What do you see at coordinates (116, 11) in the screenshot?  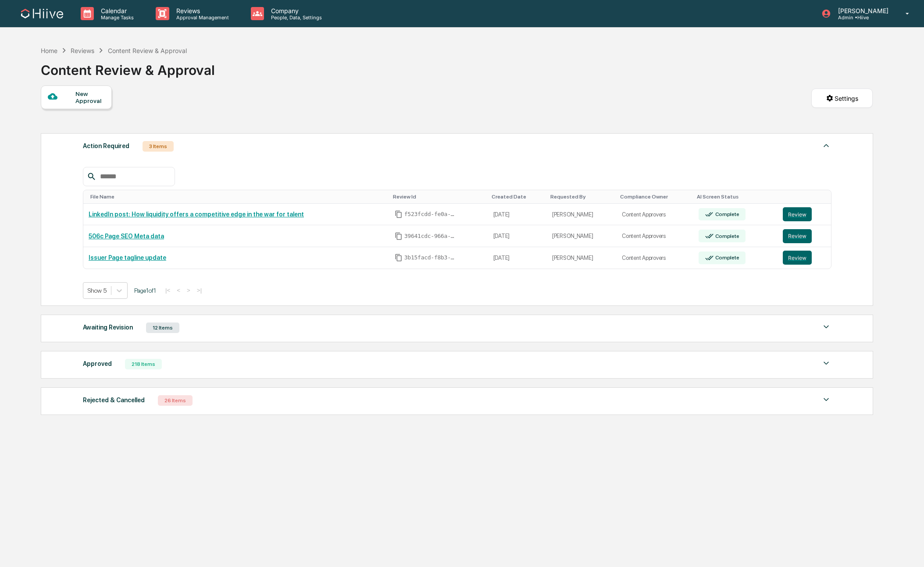 I see `p: Calendar` at bounding box center [116, 11].